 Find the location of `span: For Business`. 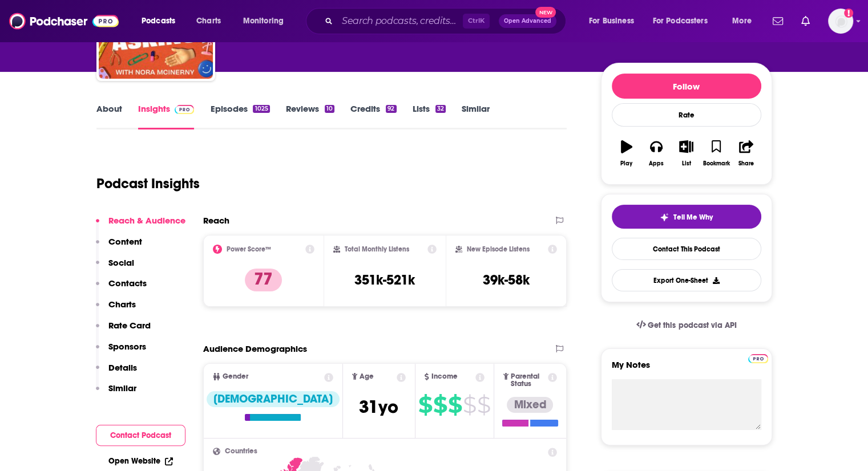

span: For Business is located at coordinates (611, 21).